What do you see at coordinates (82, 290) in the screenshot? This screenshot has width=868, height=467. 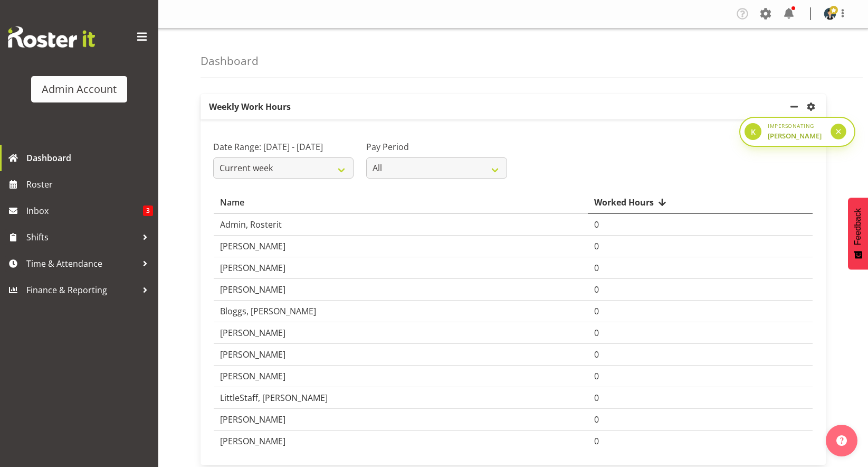 I see `span: Finance & Reporting` at bounding box center [82, 290].